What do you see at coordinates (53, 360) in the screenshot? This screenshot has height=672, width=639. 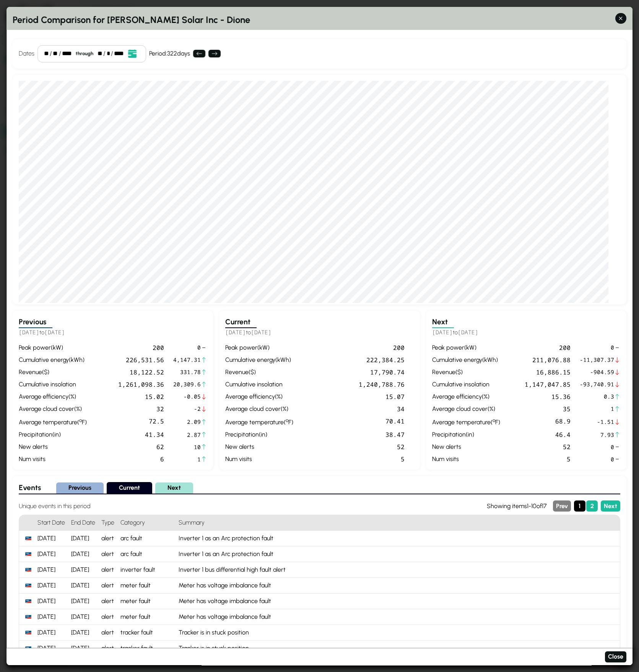 I see `div: cumulative energy ( kWh )` at bounding box center [53, 360].